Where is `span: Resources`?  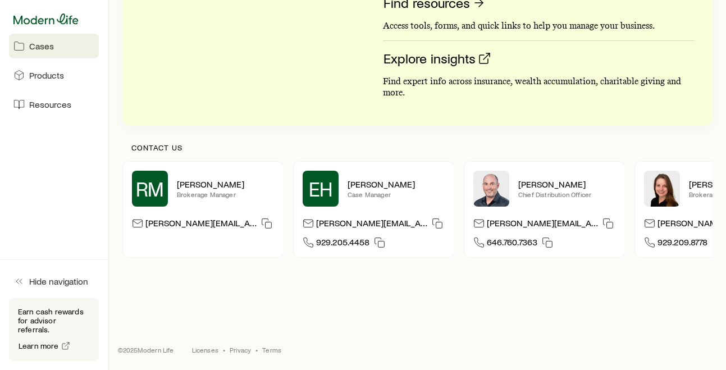 span: Resources is located at coordinates (50, 104).